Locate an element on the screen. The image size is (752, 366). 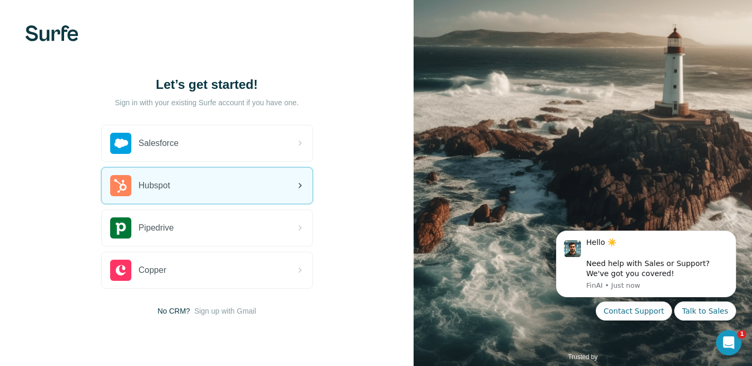
div: Quick reply options is located at coordinates (106, 88).